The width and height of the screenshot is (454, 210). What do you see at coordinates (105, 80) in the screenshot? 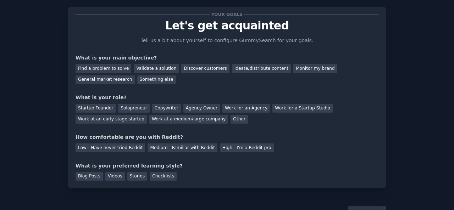
I see `div: General market research` at bounding box center [105, 80].